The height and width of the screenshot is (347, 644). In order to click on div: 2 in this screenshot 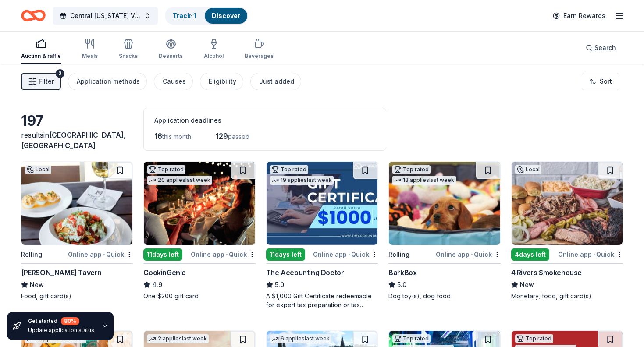, I will do `click(60, 74)`.